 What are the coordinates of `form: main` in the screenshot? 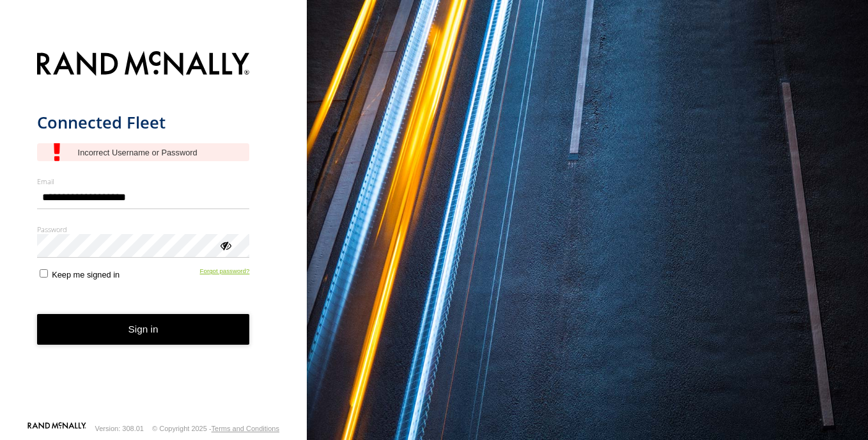 It's located at (153, 233).